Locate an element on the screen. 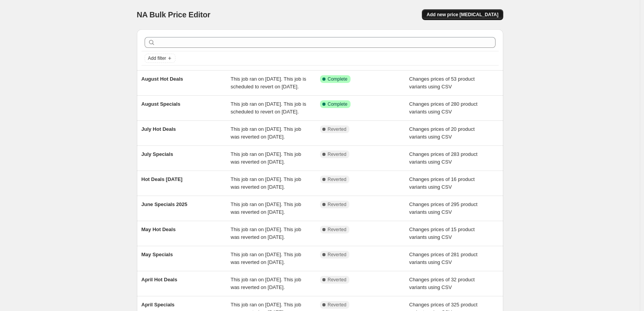  span: April Specials is located at coordinates (158, 304).